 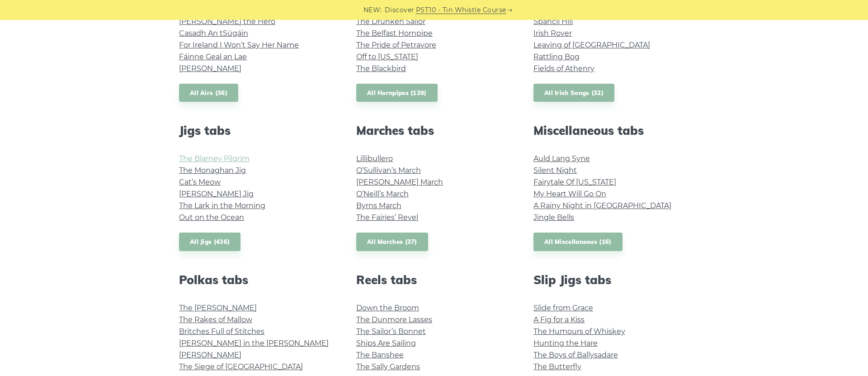 I want to click on a: A Fig for a Kiss, so click(x=559, y=320).